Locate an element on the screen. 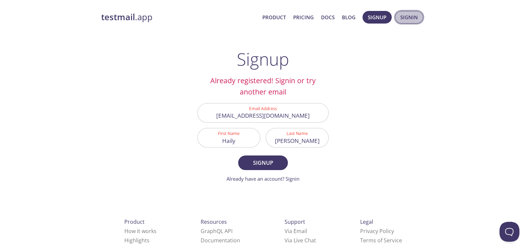 The height and width of the screenshot is (245, 526). a: GraphQL API is located at coordinates (216, 231).